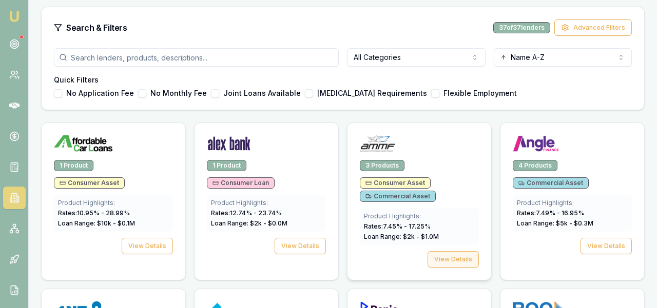  Describe the element at coordinates (401, 237) in the screenshot. I see `span: Loan Range: $ 2 k - $ 1.0 M` at that location.